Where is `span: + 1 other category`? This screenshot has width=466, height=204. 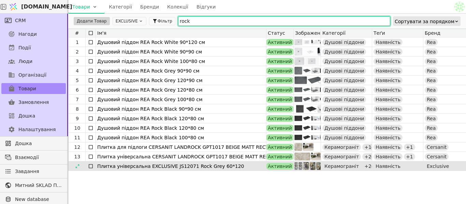
span: + 1 other category is located at coordinates (385, 147).